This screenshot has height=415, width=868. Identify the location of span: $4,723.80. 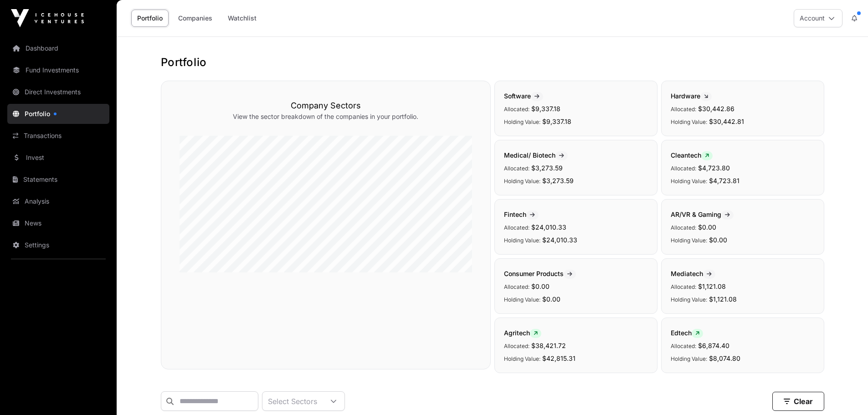
(715, 168).